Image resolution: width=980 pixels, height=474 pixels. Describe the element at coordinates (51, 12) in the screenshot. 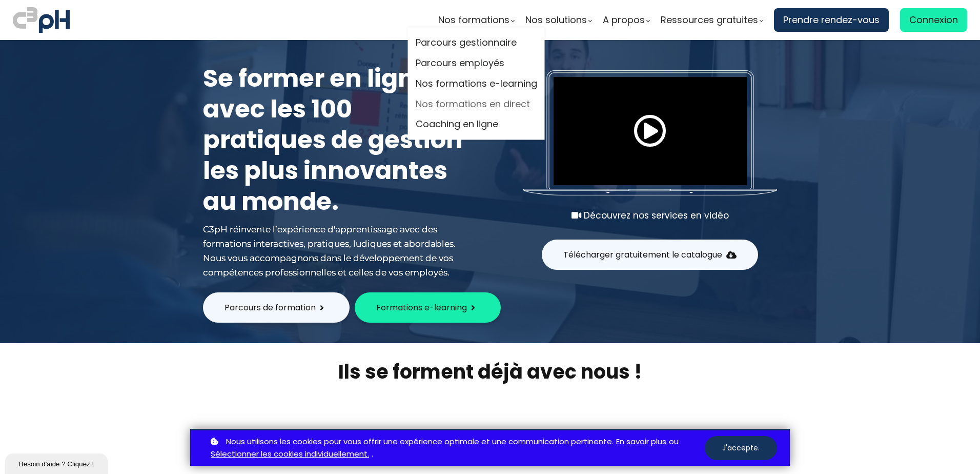

I see `div: Besoin d'aide ? Cliquez !` at that location.